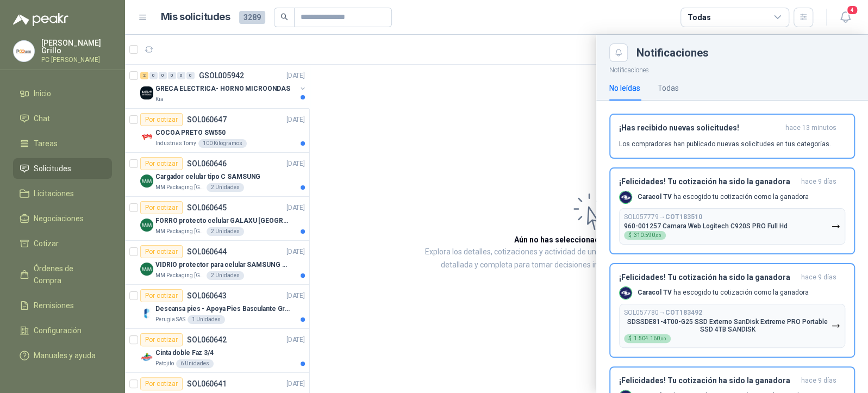 This screenshot has height=393, width=868. What do you see at coordinates (63, 331) in the screenshot?
I see `a: Configuración` at bounding box center [63, 331].